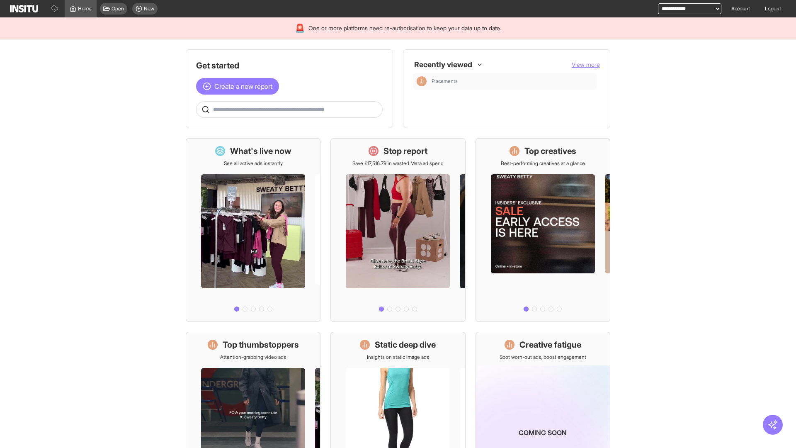  What do you see at coordinates (398, 163) in the screenshot?
I see `p: Save £17,516.79 in wasted Meta ad spend` at bounding box center [398, 163].